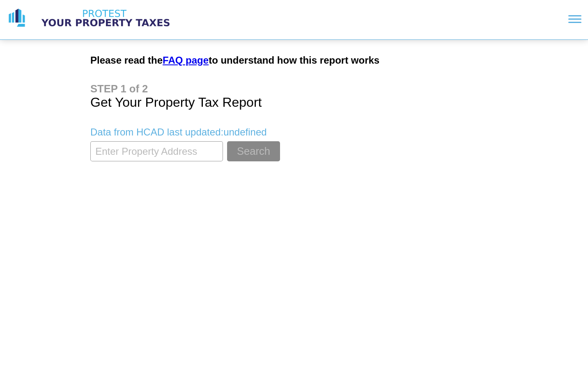 The width and height of the screenshot is (588, 365). I want to click on p: Data from HCAD last updated: undefined, so click(294, 132).